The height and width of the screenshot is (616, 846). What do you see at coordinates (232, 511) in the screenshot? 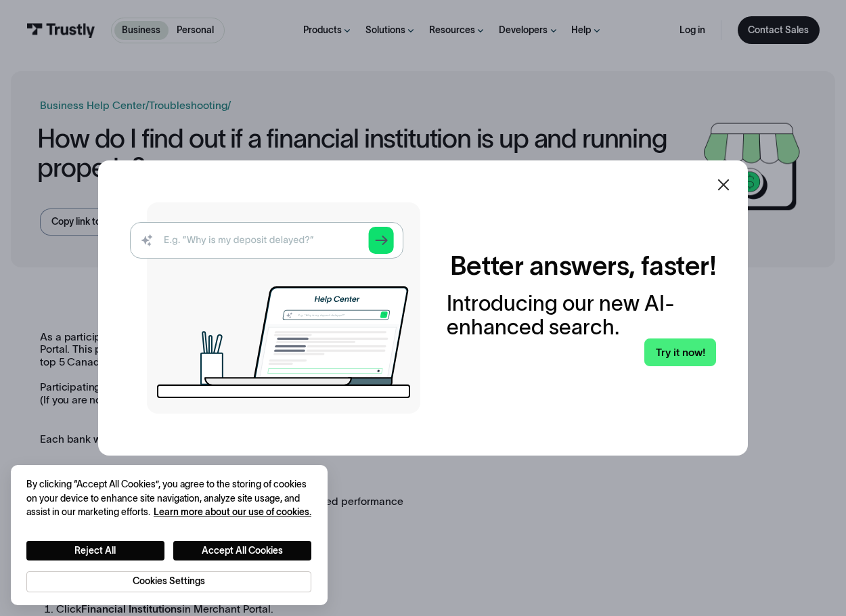
I see `a: More information about your privacy, opens in a new tab` at bounding box center [232, 511].